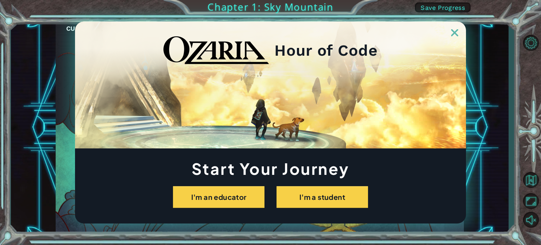 Image resolution: width=541 pixels, height=245 pixels. I want to click on button: I'm an educator, so click(219, 197).